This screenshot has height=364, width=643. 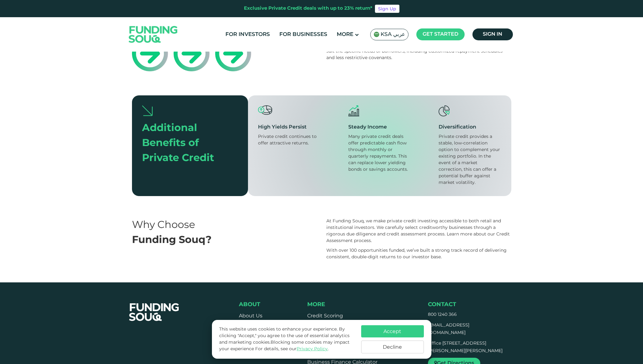 What do you see at coordinates (393, 347) in the screenshot?
I see `button: Decline` at bounding box center [393, 347].